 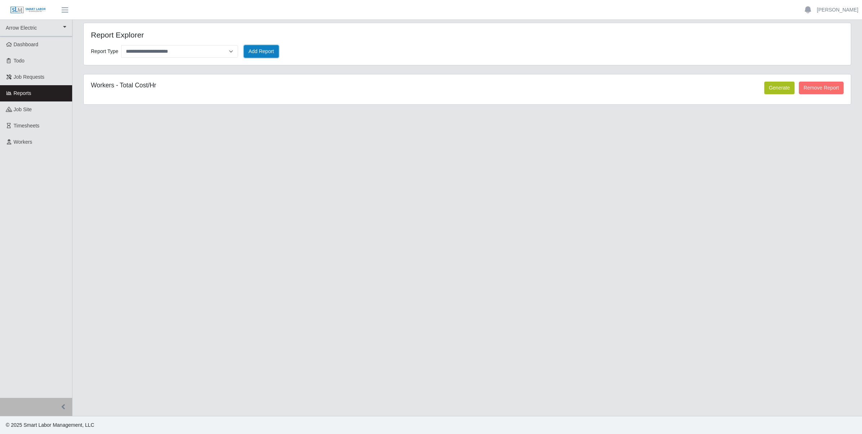 What do you see at coordinates (821, 88) in the screenshot?
I see `button: Remove Report` at bounding box center [821, 88].